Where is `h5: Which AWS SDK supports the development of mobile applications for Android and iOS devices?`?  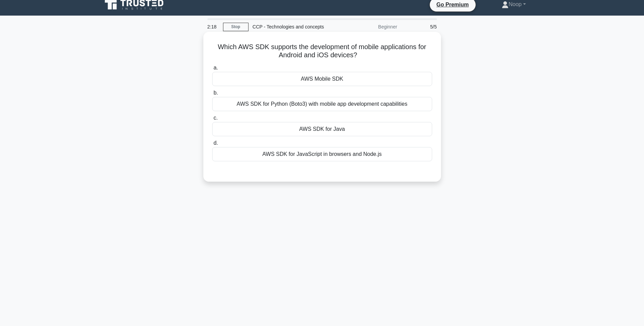 h5: Which AWS SDK supports the development of mobile applications for Android and iOS devices? is located at coordinates (322, 51).